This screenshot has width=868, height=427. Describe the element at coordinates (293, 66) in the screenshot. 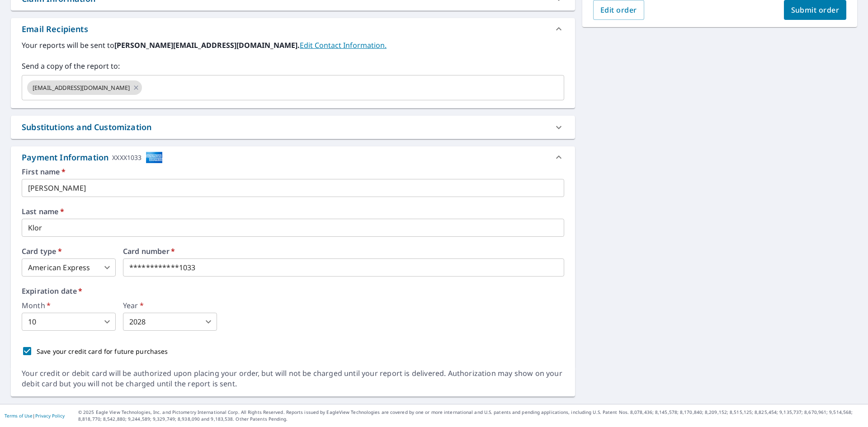

I see `label: Send a copy of the report to:` at that location.